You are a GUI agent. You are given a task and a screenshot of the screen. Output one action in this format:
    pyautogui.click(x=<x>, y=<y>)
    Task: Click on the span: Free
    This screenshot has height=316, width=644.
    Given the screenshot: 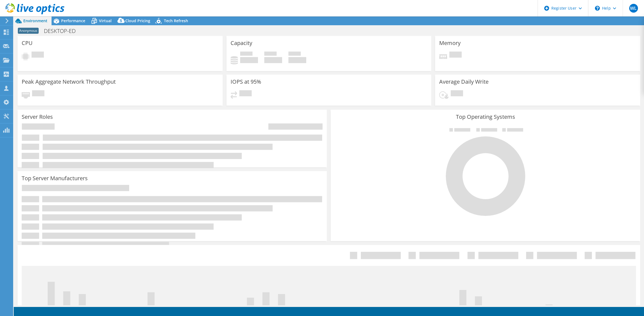 What is the action you would take?
    pyautogui.click(x=270, y=54)
    